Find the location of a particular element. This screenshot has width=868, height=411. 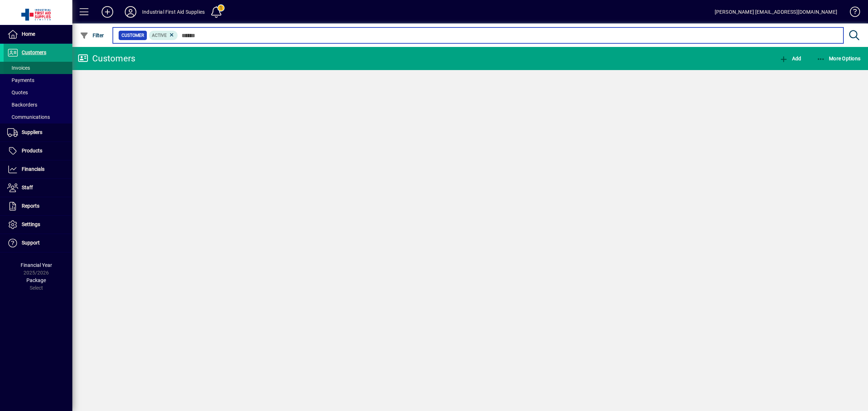

span: Home is located at coordinates (28, 34).